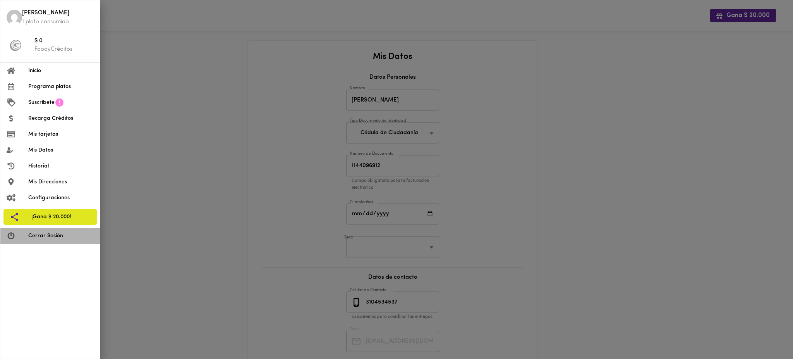 The image size is (793, 359). Describe the element at coordinates (61, 71) in the screenshot. I see `span: Inicio` at that location.